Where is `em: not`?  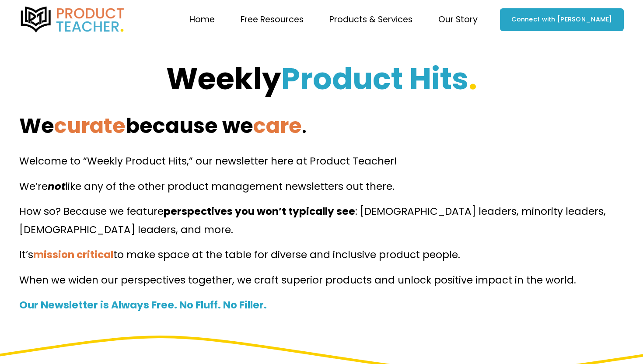
em: not is located at coordinates (56, 186).